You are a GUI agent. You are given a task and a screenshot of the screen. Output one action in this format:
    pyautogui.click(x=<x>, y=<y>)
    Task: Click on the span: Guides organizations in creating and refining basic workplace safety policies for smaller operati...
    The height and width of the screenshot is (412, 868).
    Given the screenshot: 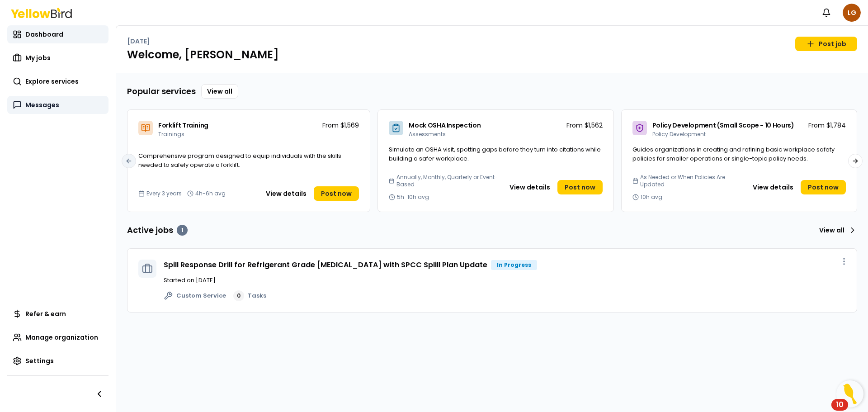 What is the action you would take?
    pyautogui.click(x=733, y=154)
    